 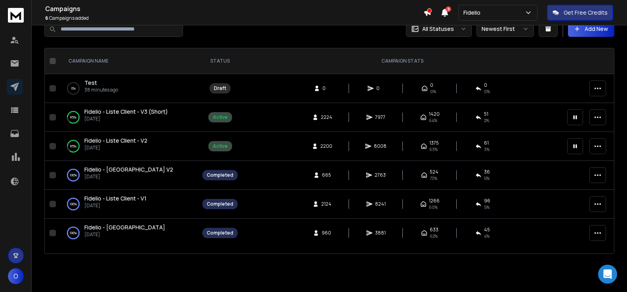 I want to click on p: 38 minutes ago, so click(x=101, y=90).